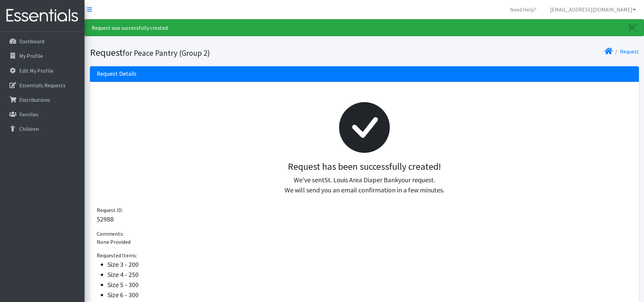  Describe the element at coordinates (110, 209) in the screenshot. I see `span: Request ID:` at that location.